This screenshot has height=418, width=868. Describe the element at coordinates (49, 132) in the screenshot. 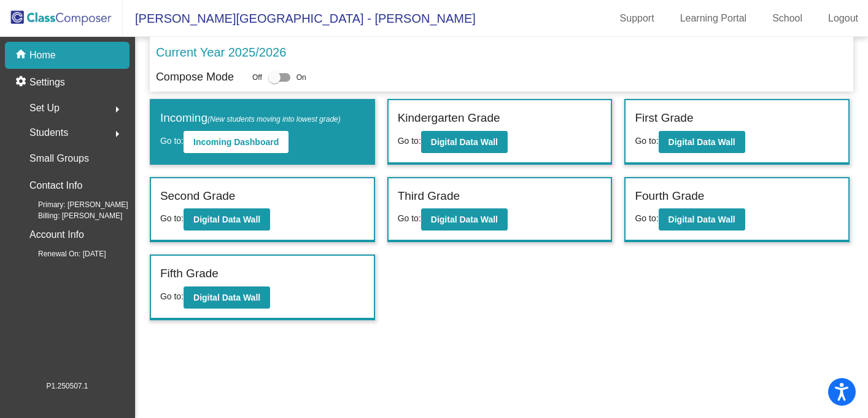

I see `span: Students` at that location.